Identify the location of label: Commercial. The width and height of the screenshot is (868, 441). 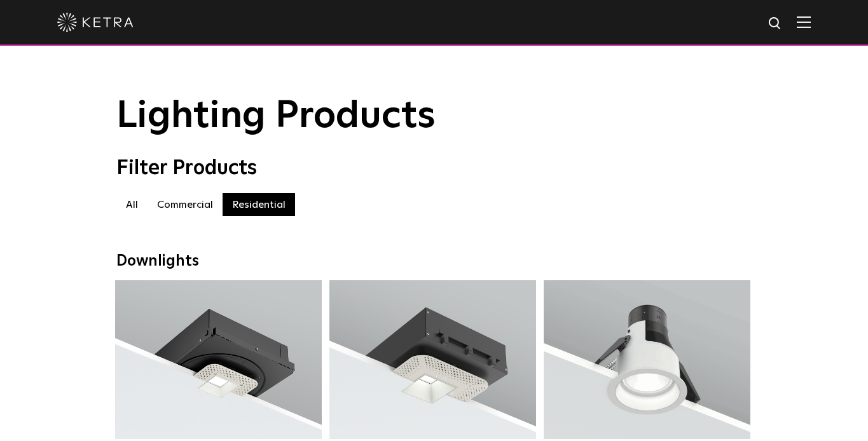
(185, 204).